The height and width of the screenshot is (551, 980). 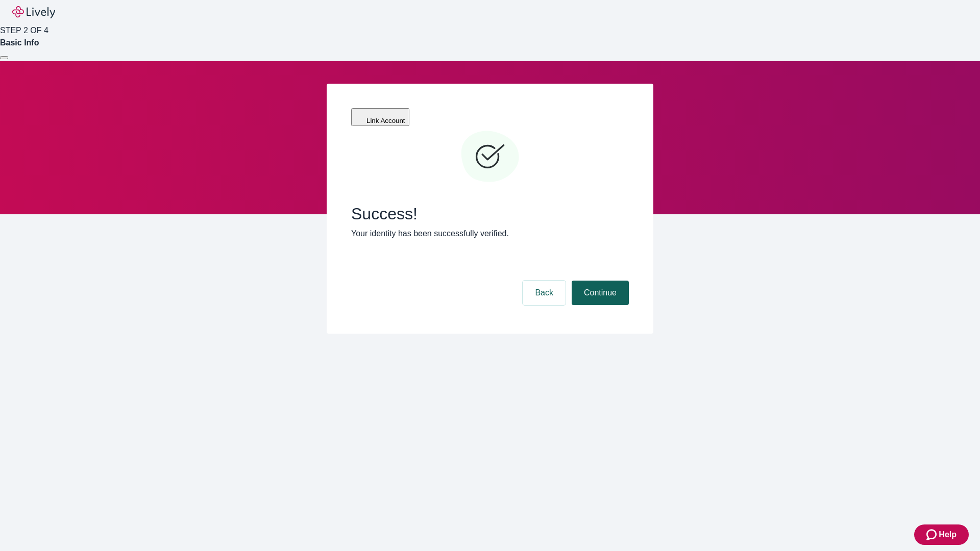 I want to click on button: Link Account, so click(x=380, y=116).